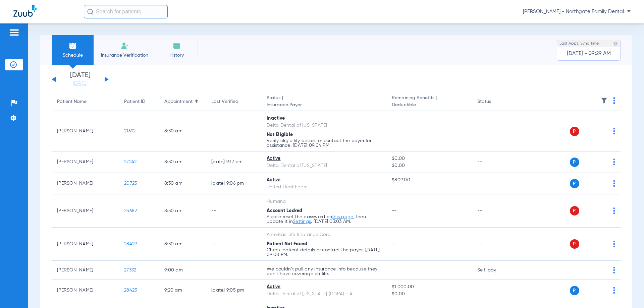  I want to click on span: Deductible, so click(429, 105).